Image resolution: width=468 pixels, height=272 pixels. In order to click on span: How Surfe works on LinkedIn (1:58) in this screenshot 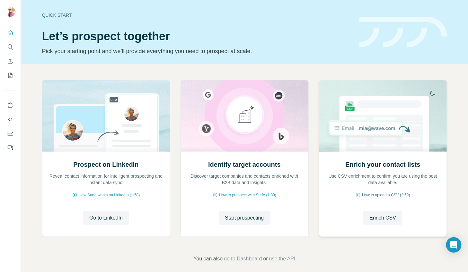, I will do `click(109, 195)`.